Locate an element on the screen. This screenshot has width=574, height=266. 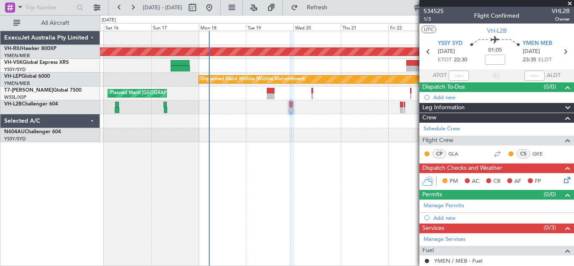
a: WSSL/XSP is located at coordinates (15, 97).